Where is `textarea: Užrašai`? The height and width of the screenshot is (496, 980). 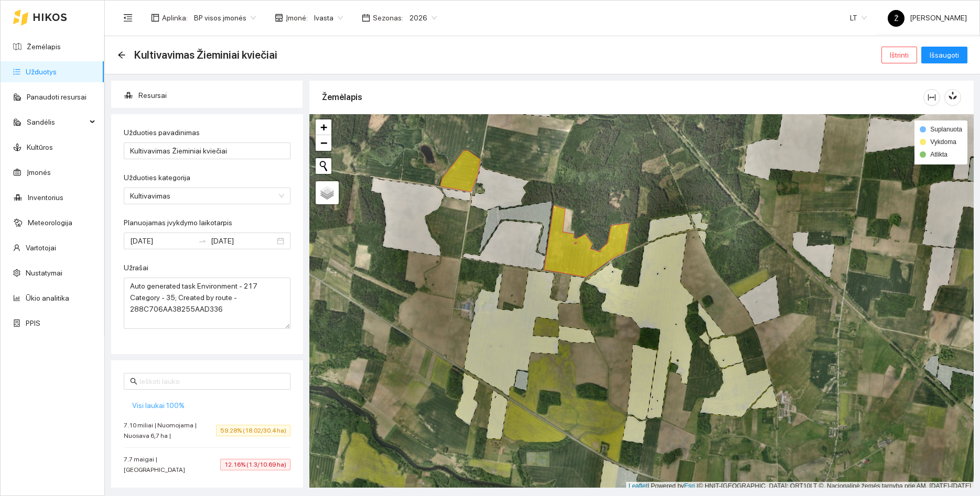
textarea: Užrašai is located at coordinates (207, 303).